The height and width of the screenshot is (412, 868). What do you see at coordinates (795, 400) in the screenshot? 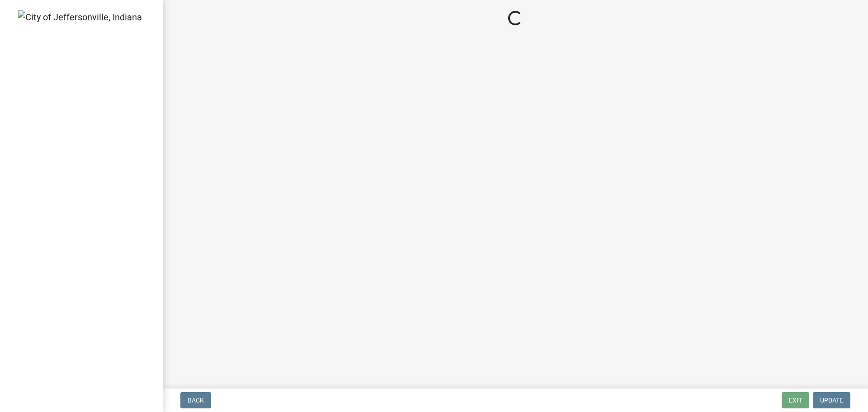
I see `button: Exit` at bounding box center [795, 400].